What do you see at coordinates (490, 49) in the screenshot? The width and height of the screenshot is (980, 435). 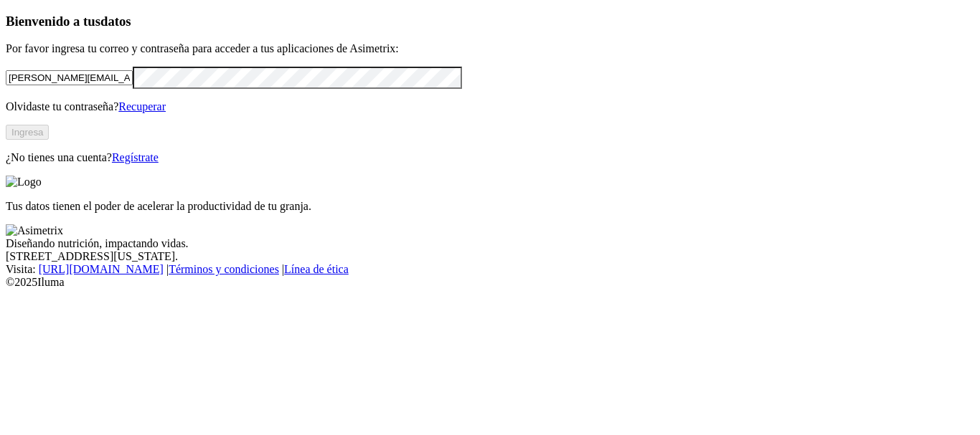 I see `p: Por favor ingresa tu correo y contraseña para acceder a tus aplicaciones de Asimetrix:` at bounding box center [490, 49].